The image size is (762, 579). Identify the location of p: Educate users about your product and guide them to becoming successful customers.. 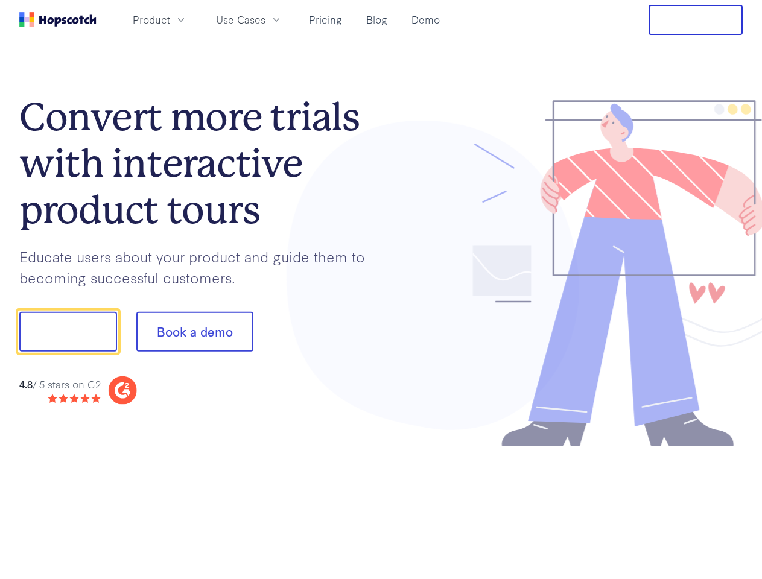
(200, 267).